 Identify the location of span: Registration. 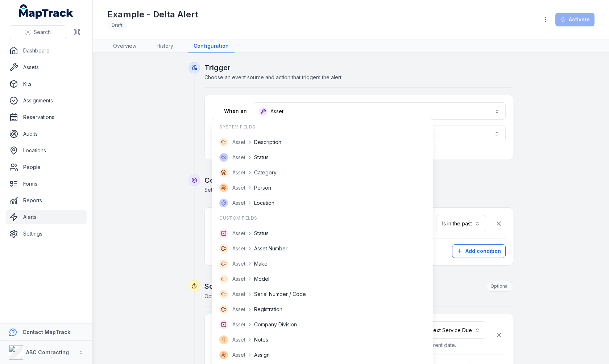
(268, 310).